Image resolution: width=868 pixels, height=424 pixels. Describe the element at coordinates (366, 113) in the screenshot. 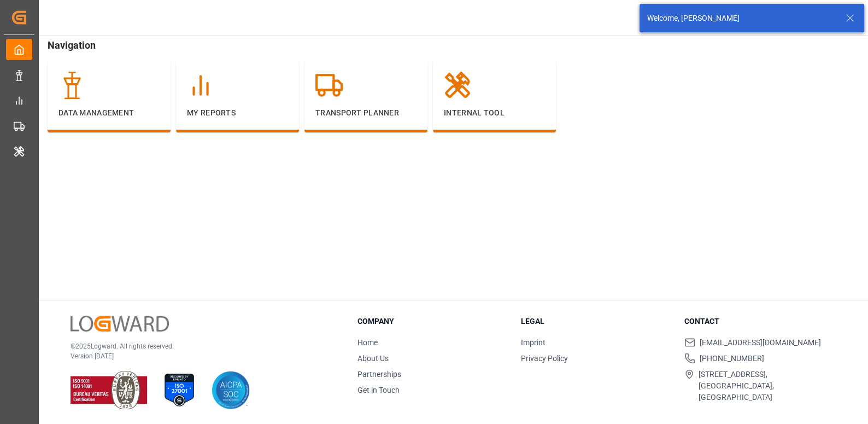

I see `p: Transport Planner` at that location.